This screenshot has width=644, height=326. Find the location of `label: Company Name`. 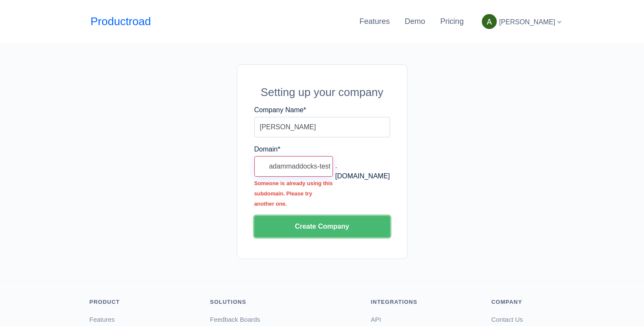

label: Company Name is located at coordinates (280, 110).